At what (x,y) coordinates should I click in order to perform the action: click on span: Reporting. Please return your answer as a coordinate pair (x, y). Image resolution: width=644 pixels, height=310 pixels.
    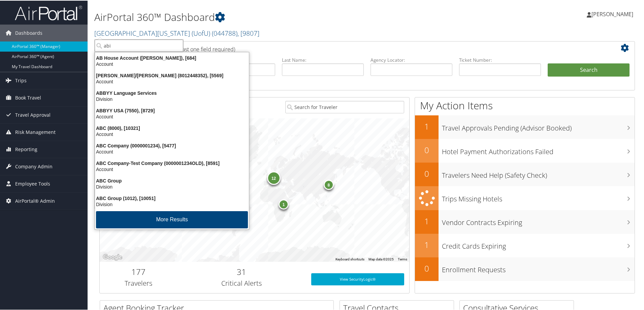
    Looking at the image, I should click on (26, 149).